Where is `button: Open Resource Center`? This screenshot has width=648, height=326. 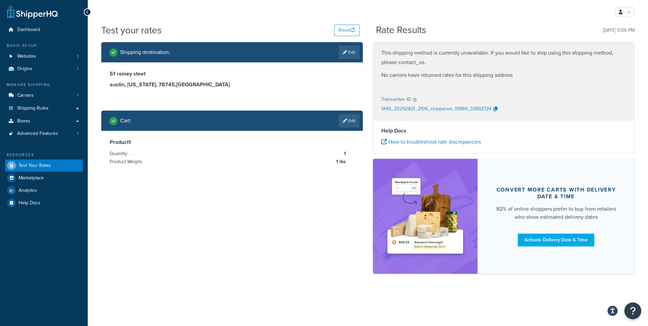
button: Open Resource Center is located at coordinates (633, 311).